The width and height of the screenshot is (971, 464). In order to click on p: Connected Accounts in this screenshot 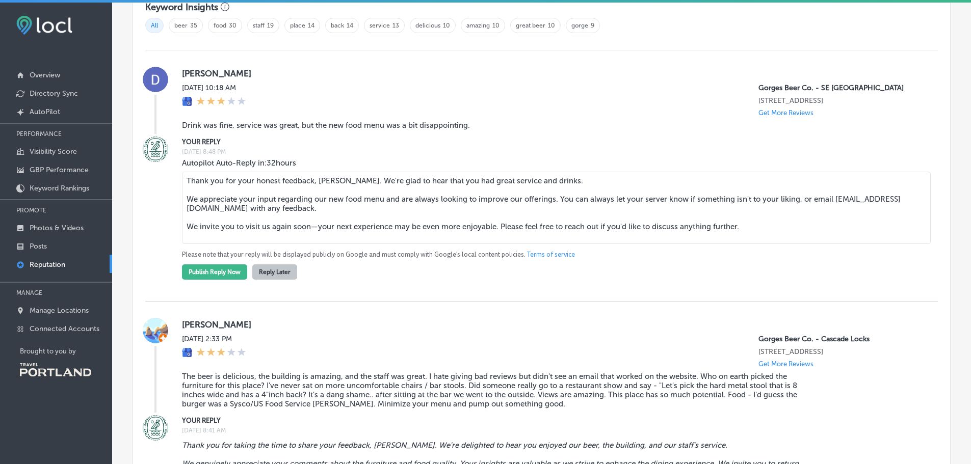, I will do `click(64, 329)`.